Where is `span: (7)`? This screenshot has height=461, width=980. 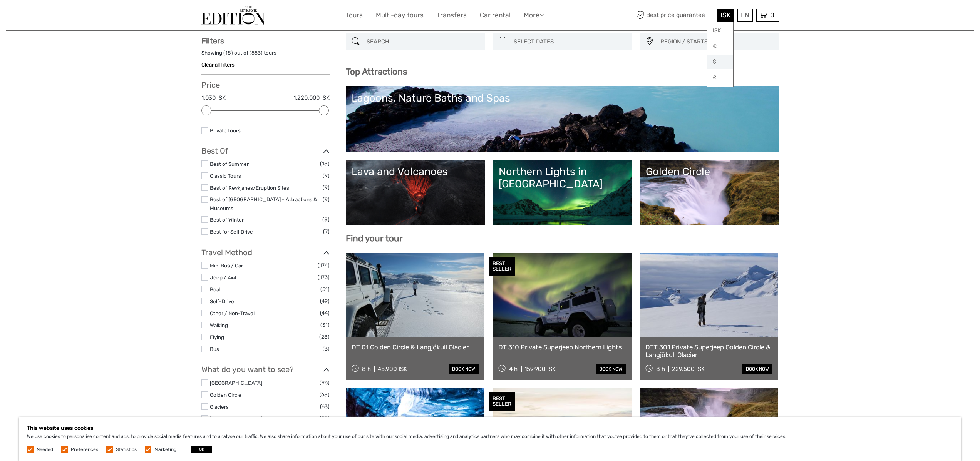
span: (7) is located at coordinates (326, 231).